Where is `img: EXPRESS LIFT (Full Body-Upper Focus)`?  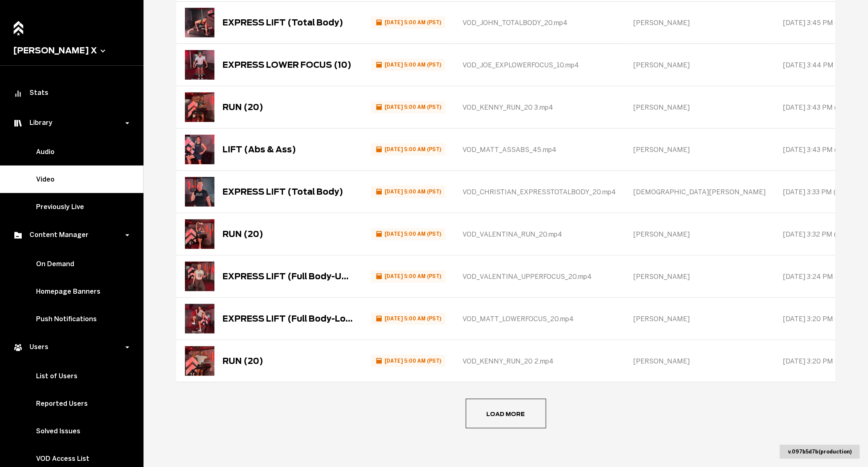
img: EXPRESS LIFT (Full Body-Upper Focus) is located at coordinates (200, 276).